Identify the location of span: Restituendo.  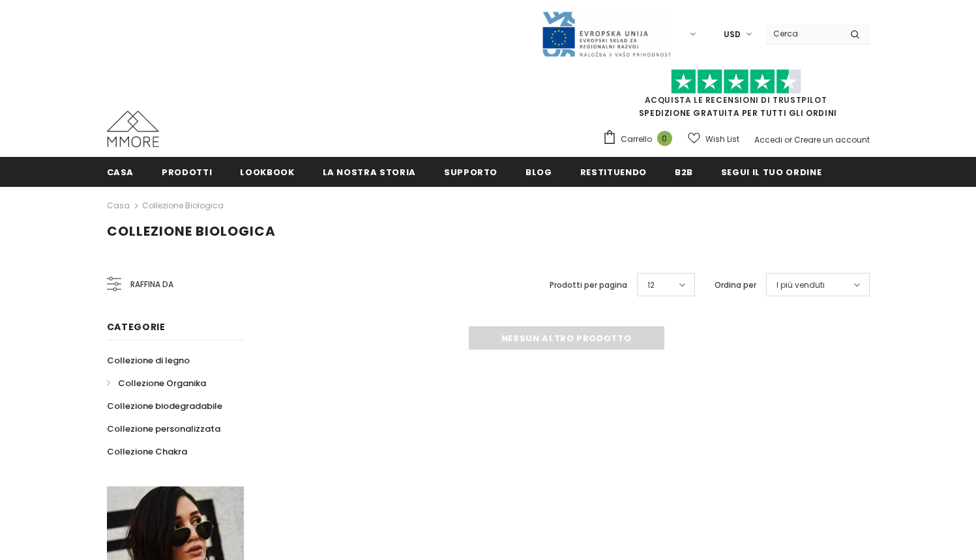
(614, 172).